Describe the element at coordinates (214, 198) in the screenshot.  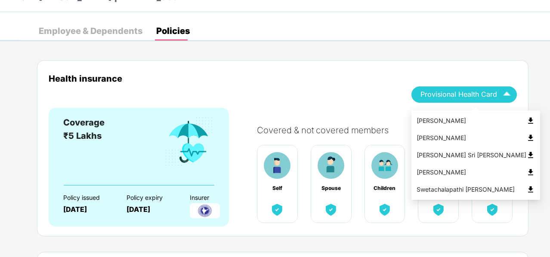
I see `div: Insurer` at that location.